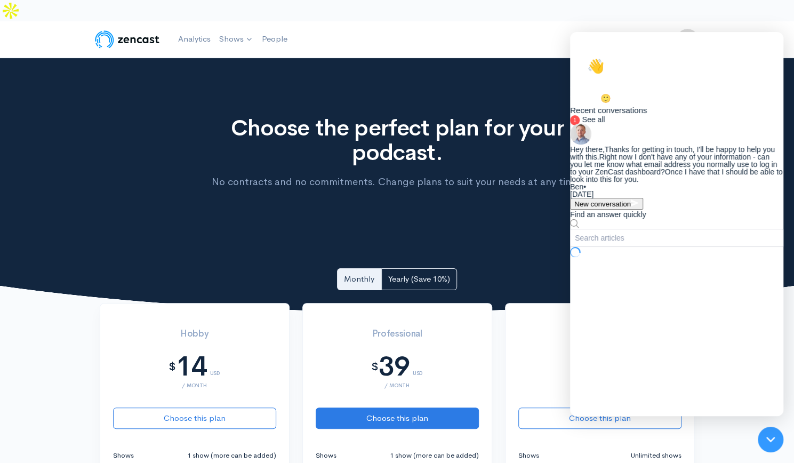 This screenshot has width=794, height=463. Describe the element at coordinates (419, 279) in the screenshot. I see `a: Yearly (Save 10%)` at that location.